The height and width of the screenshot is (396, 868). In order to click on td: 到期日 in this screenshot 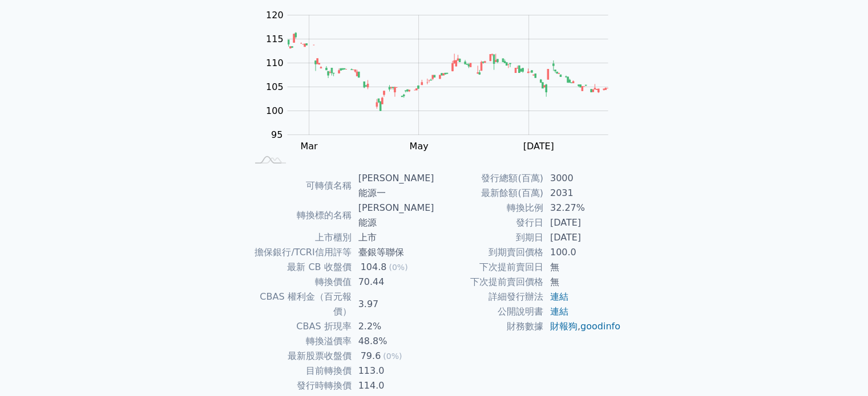, I will do `click(489, 238)`.